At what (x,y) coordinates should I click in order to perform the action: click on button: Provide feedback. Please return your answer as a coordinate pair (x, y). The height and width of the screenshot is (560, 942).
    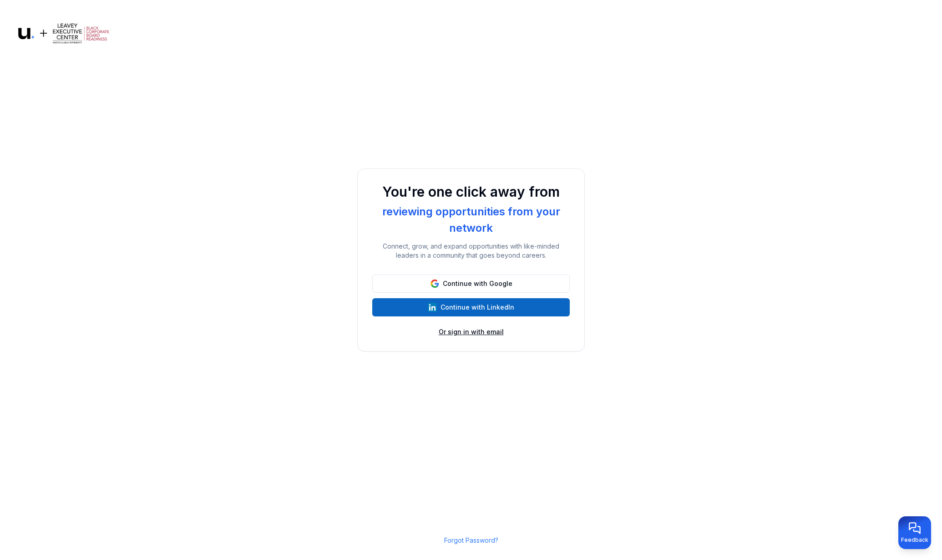
    Looking at the image, I should click on (915, 533).